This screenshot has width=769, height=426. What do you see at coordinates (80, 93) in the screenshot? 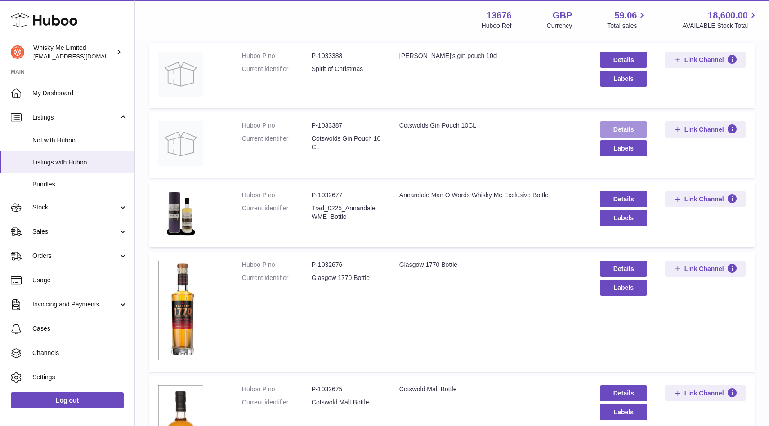
I see `span: My Dashboard` at bounding box center [80, 93].